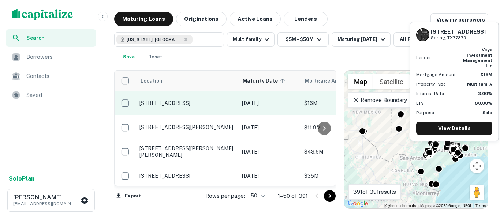 This screenshot has width=500, height=219. I want to click on a: View Details, so click(454, 128).